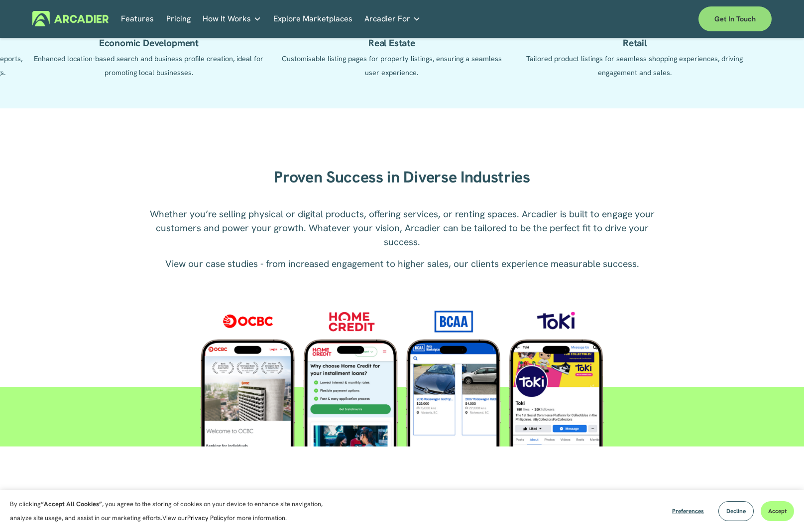 Image resolution: width=804 pixels, height=532 pixels. I want to click on a: Pricing, so click(178, 18).